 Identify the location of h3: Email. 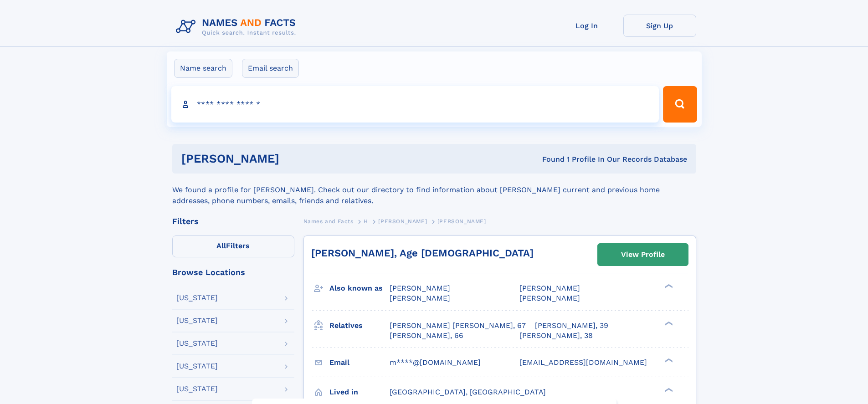
(360, 363).